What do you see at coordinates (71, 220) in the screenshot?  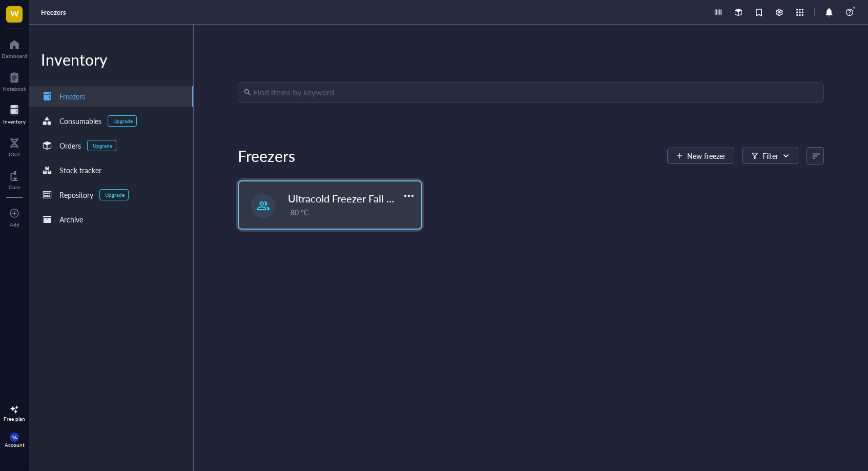 I see `div: Archive` at bounding box center [71, 220].